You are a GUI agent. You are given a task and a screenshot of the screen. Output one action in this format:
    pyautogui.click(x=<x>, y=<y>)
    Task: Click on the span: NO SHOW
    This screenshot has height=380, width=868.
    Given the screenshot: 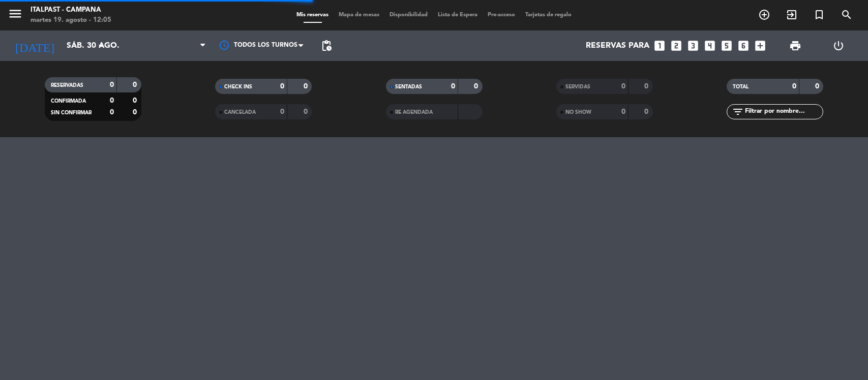 What is the action you would take?
    pyautogui.click(x=578, y=113)
    